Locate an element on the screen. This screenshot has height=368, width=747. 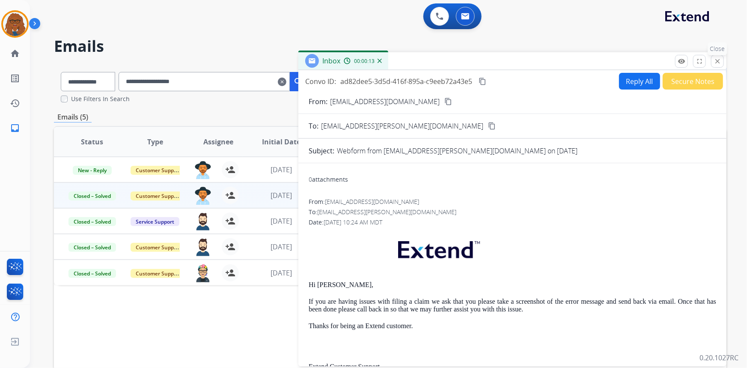
mat-icon: close is located at coordinates (717, 61).